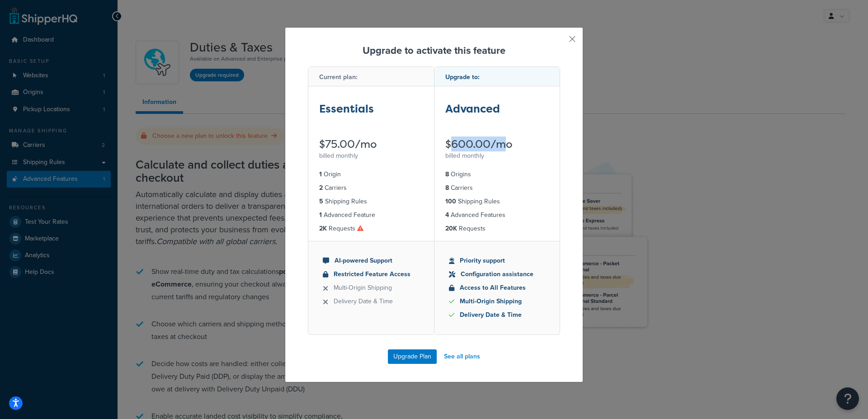 This screenshot has width=868, height=419. What do you see at coordinates (347, 108) in the screenshot?
I see `strong: Essentials` at bounding box center [347, 108].